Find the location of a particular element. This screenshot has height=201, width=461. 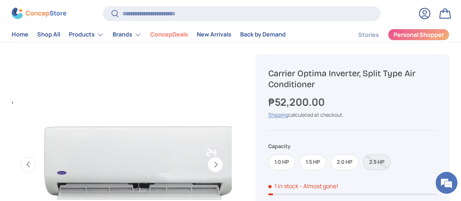

a: ConcepDeals is located at coordinates (169, 35).